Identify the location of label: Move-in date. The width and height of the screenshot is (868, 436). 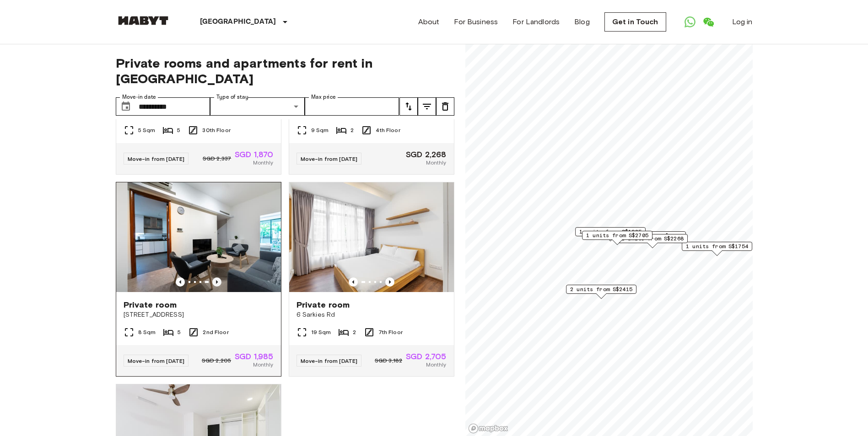
(139, 97).